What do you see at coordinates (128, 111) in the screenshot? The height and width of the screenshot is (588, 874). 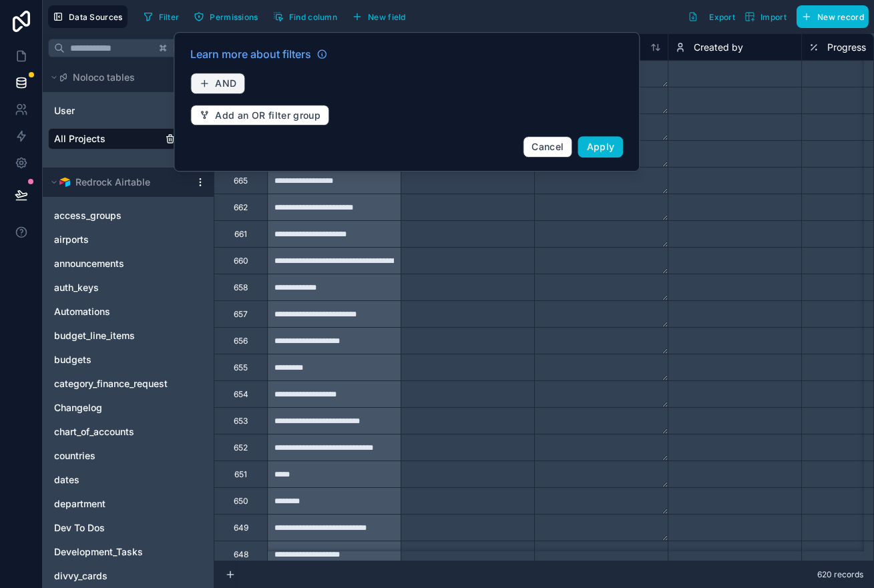 I see `div: User` at bounding box center [128, 111].